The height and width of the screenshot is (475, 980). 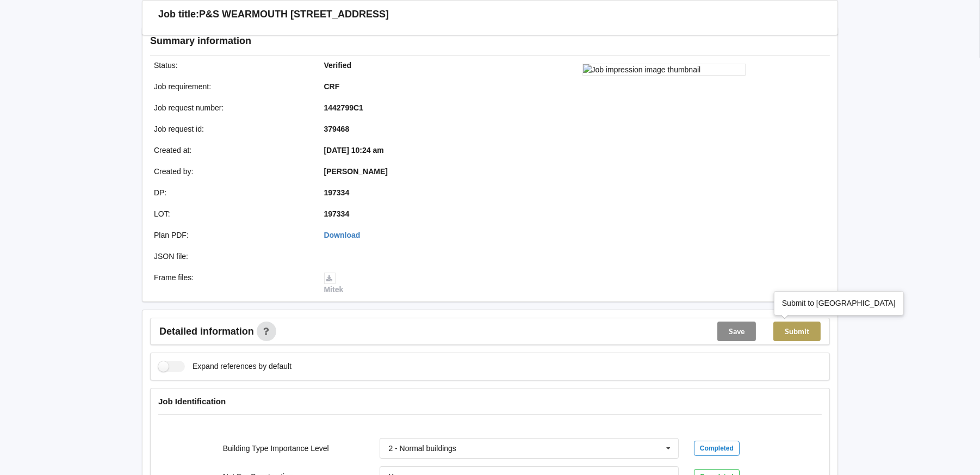 I want to click on div: Job request number :, so click(x=231, y=108).